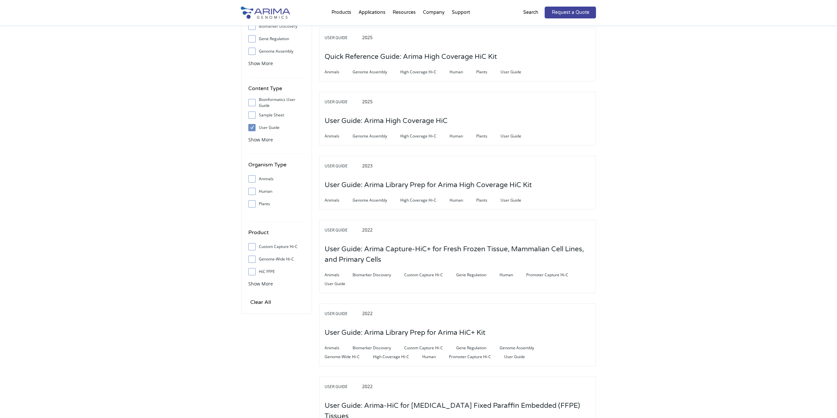 Image resolution: width=837 pixels, height=418 pixels. Describe the element at coordinates (386, 121) in the screenshot. I see `a: User Guide: Arima High Coverage HiC` at that location.